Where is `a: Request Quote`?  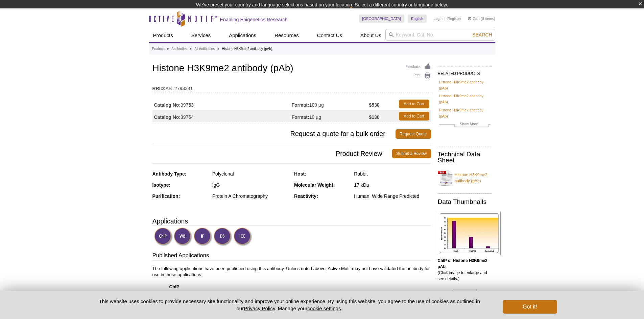
a: Request Quote is located at coordinates (413, 134).